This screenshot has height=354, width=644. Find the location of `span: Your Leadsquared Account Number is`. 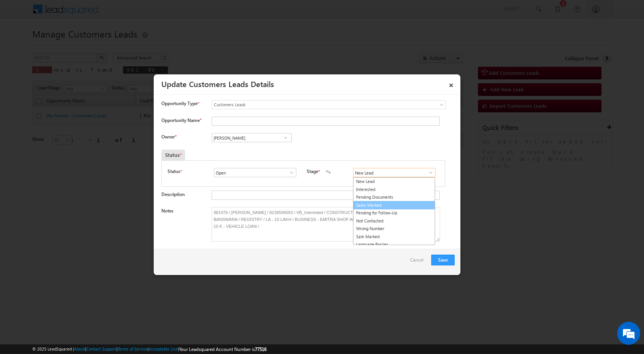

span: Your Leadsquared Account Number is is located at coordinates (223, 349).